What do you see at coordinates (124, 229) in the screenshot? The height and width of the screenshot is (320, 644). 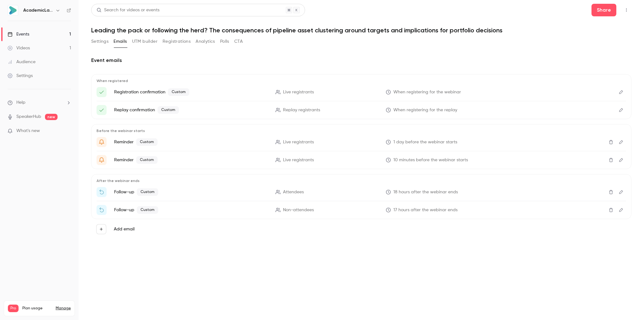 I see `label: Add email` at bounding box center [124, 229].